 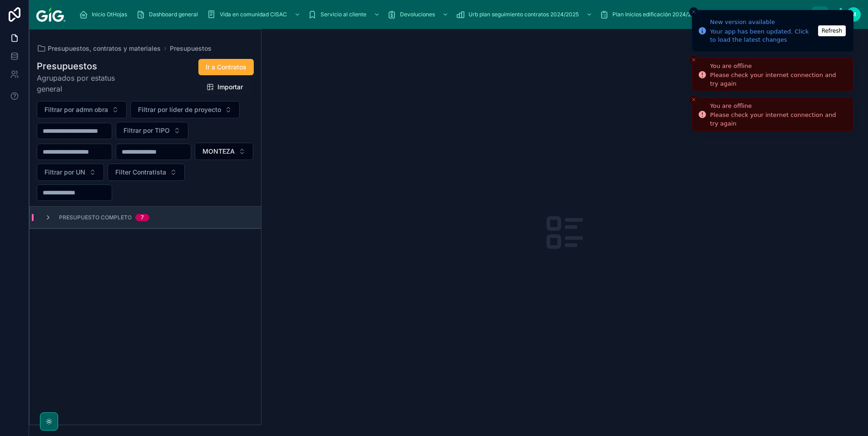 What do you see at coordinates (191, 49) in the screenshot?
I see `a: Presupuestos` at bounding box center [191, 49].